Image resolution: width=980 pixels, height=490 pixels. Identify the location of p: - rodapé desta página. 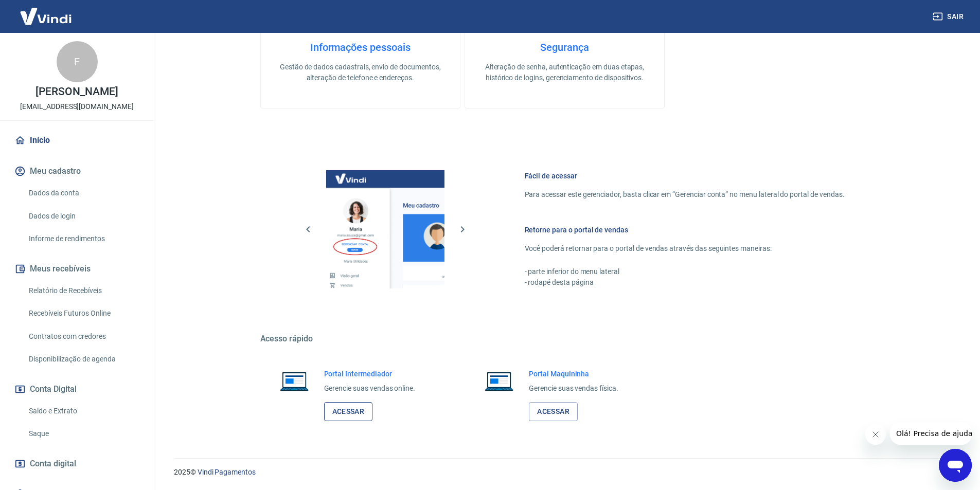
(684, 282).